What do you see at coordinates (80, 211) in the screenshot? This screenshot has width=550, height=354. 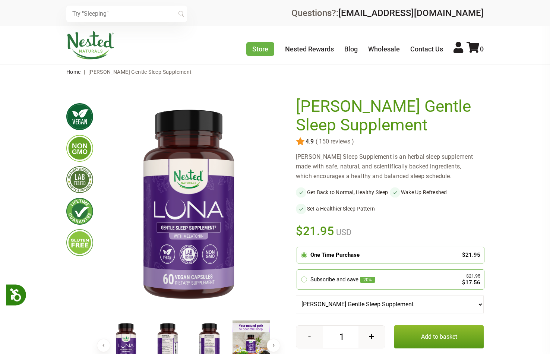 I see `img: lifetimeguarantee` at bounding box center [80, 211].